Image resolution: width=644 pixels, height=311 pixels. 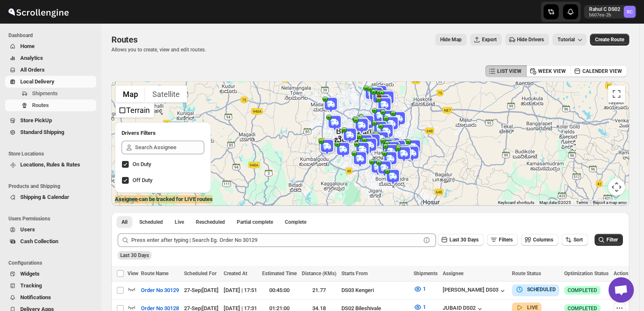 I want to click on ul: Show street map, so click(x=134, y=110).